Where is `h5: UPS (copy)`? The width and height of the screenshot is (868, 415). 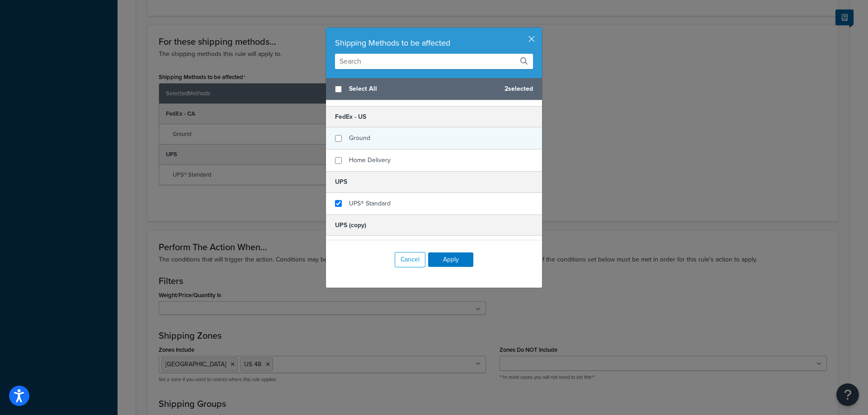
h5: UPS (copy) is located at coordinates (434, 225).